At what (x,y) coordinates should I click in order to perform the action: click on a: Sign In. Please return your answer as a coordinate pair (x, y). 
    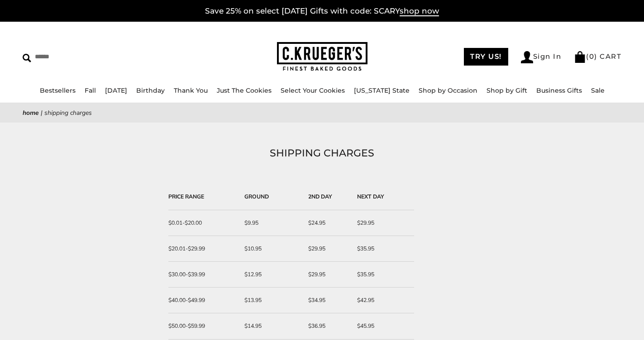
    Looking at the image, I should click on (541, 57).